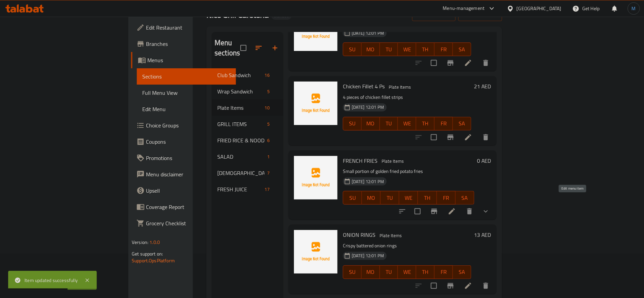  What do you see at coordinates (183, 175) in the screenshot?
I see `a: Menu disclaimer` at bounding box center [183, 175].